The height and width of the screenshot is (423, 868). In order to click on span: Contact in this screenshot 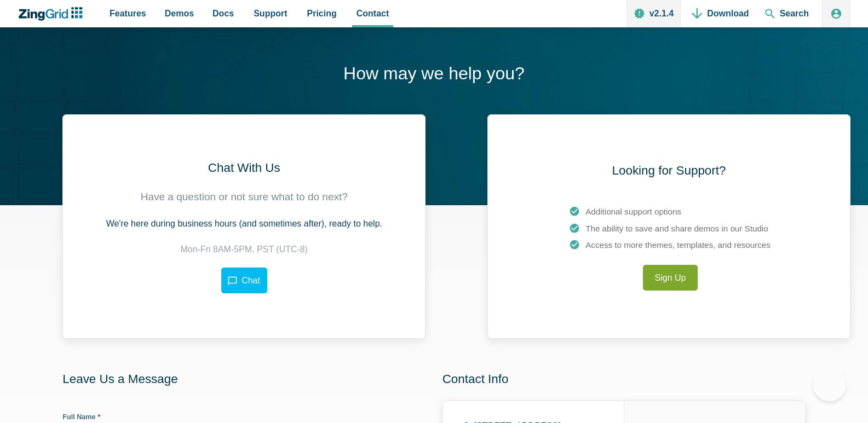, I will do `click(373, 13)`.